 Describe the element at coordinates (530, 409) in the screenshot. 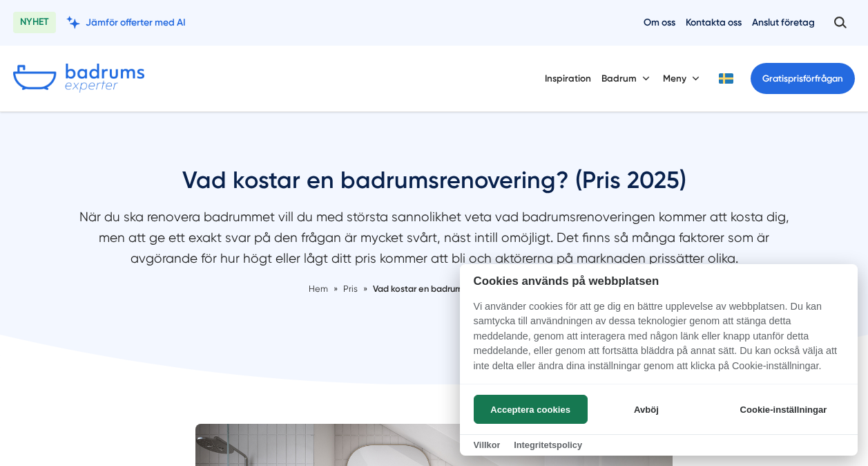

I see `button: Acceptera cookies` at that location.